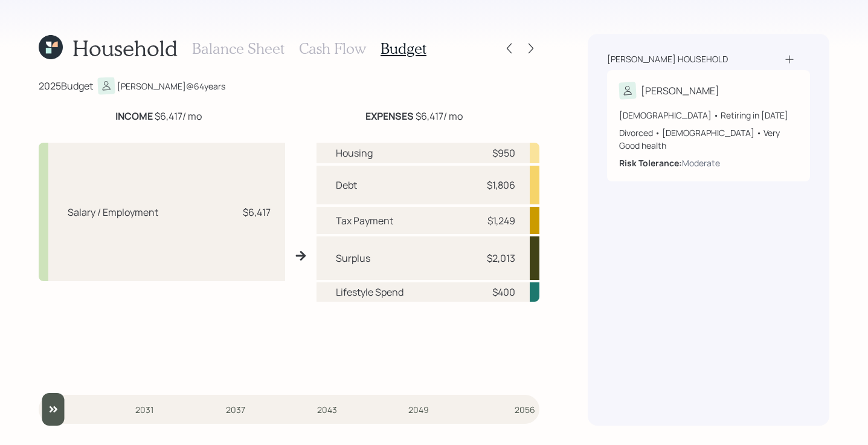 The height and width of the screenshot is (445, 868). What do you see at coordinates (502, 221) in the screenshot?
I see `div: $1,249` at bounding box center [502, 221].